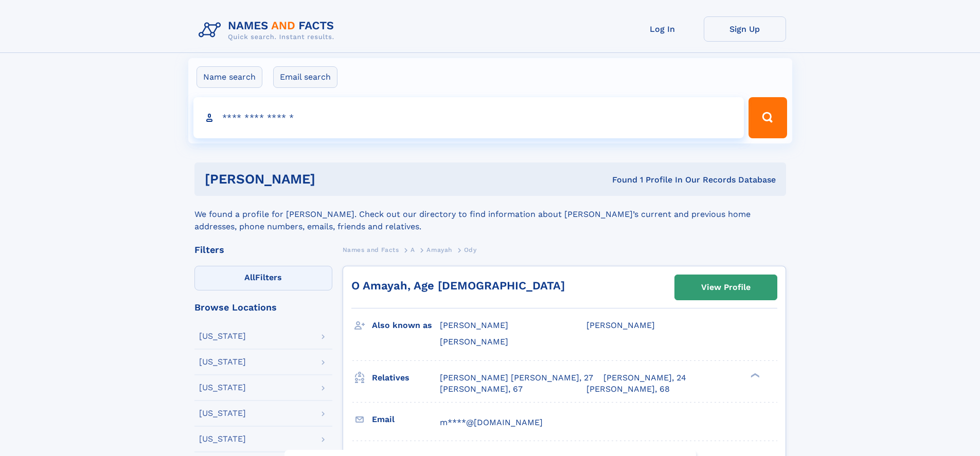 The width and height of the screenshot is (980, 456). What do you see at coordinates (726, 288) in the screenshot?
I see `div: View Profile` at bounding box center [726, 288].